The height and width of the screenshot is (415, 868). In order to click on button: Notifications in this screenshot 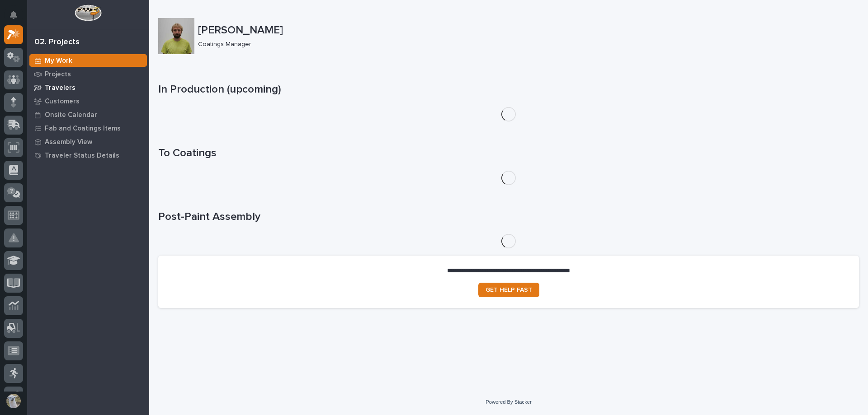, I will do `click(14, 15)`.